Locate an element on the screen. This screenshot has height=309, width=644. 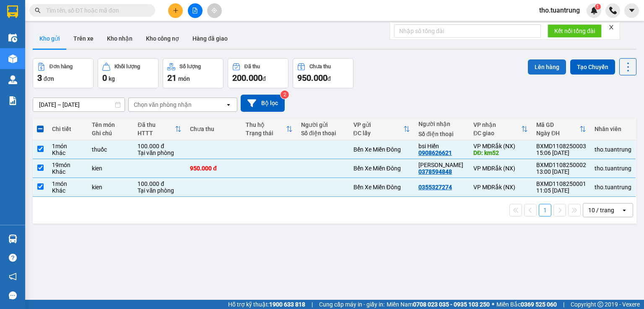
div: 10 / trang is located at coordinates (601, 210).